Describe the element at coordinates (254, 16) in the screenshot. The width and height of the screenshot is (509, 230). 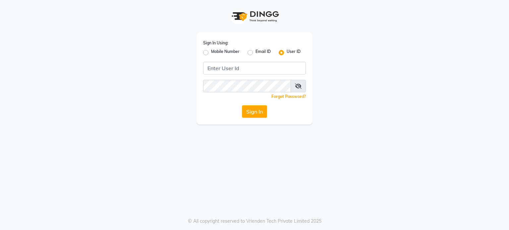
I see `img: logo1.svg` at that location.